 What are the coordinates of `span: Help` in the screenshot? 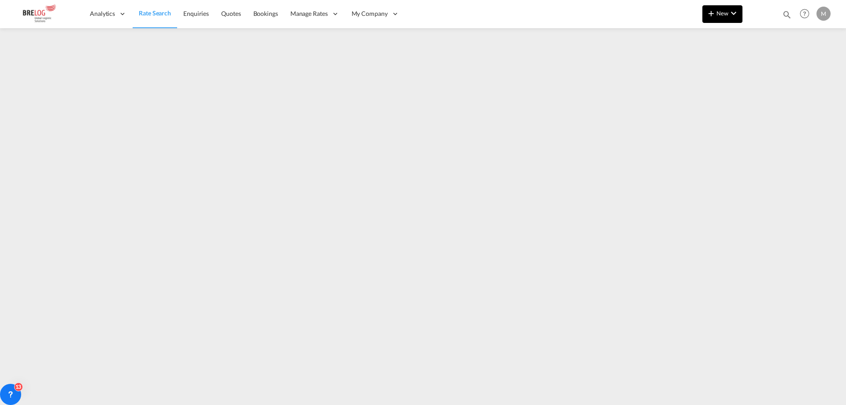 It's located at (805, 14).